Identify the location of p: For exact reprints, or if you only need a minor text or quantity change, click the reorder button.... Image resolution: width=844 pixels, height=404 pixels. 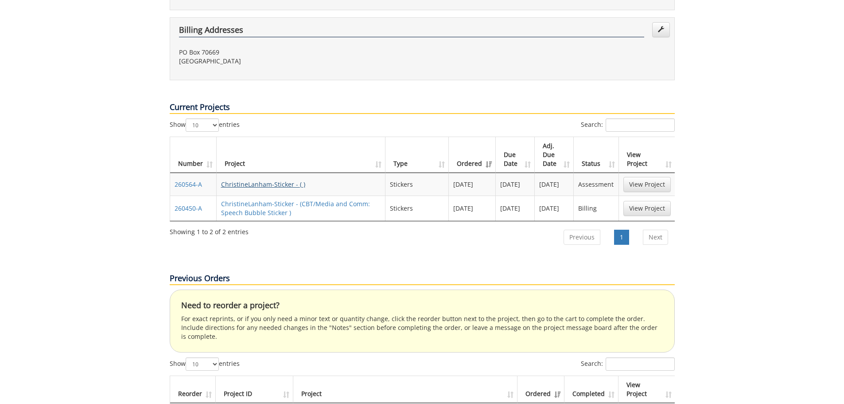
(422, 328).